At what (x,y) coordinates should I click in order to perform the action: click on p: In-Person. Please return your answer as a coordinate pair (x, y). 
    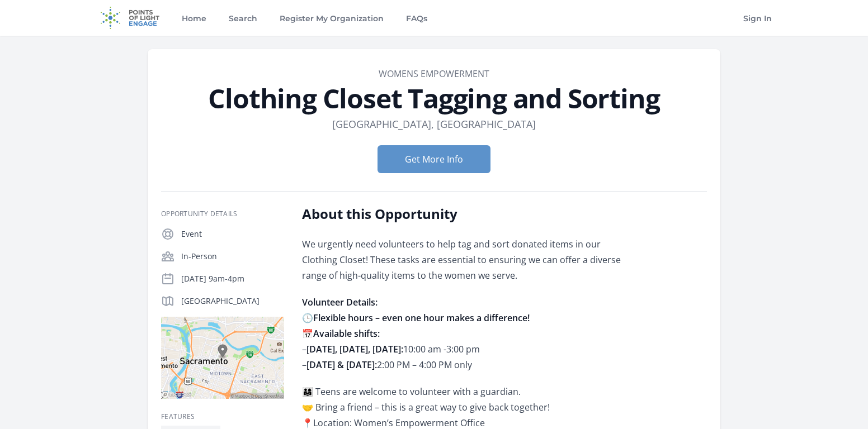
    Looking at the image, I should click on (233, 256).